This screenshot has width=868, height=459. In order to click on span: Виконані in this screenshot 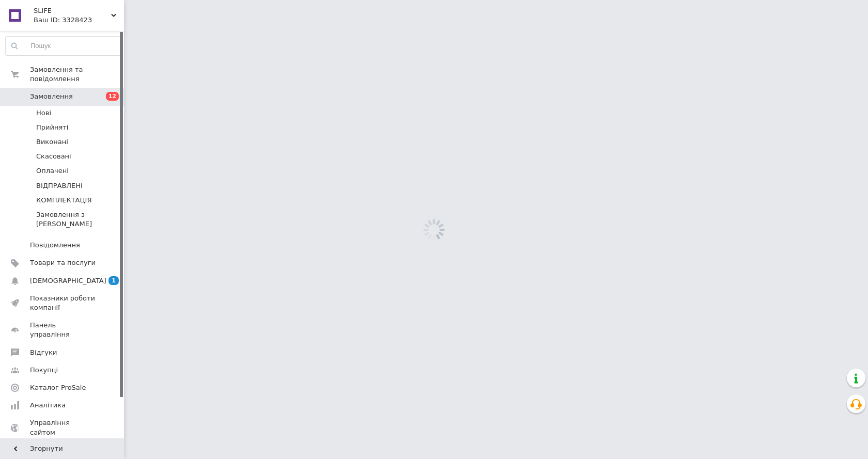, I will do `click(52, 142)`.